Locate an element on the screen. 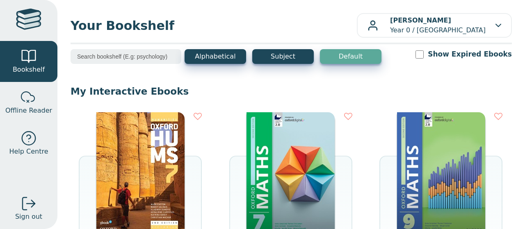 This screenshot has height=229, width=525. button: Subject is located at coordinates (283, 57).